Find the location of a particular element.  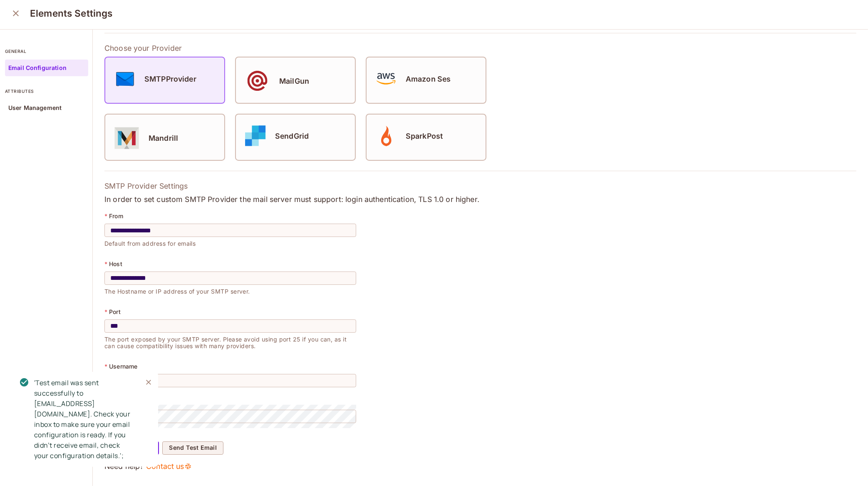

h5: SparkPost is located at coordinates (424, 136).